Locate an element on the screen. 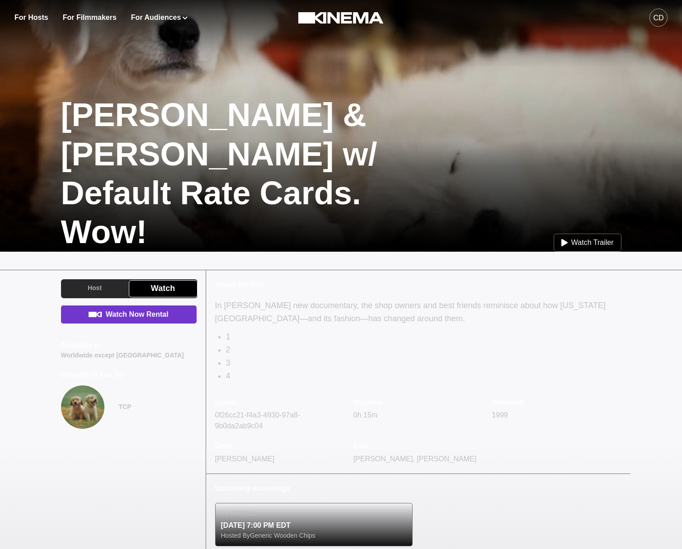  button: Watch Trailer is located at coordinates (587, 243).